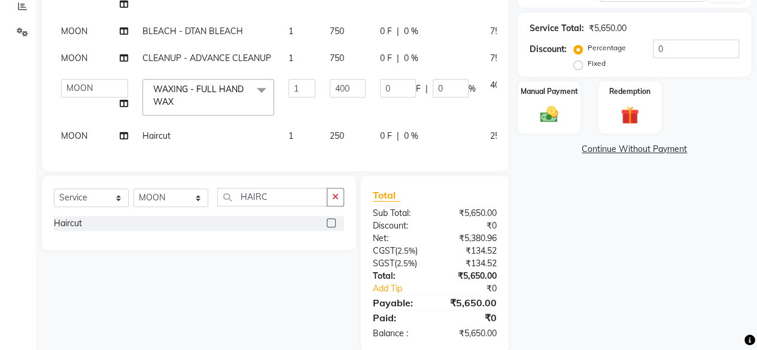 This screenshot has width=757, height=350. I want to click on a: x, so click(176, 102).